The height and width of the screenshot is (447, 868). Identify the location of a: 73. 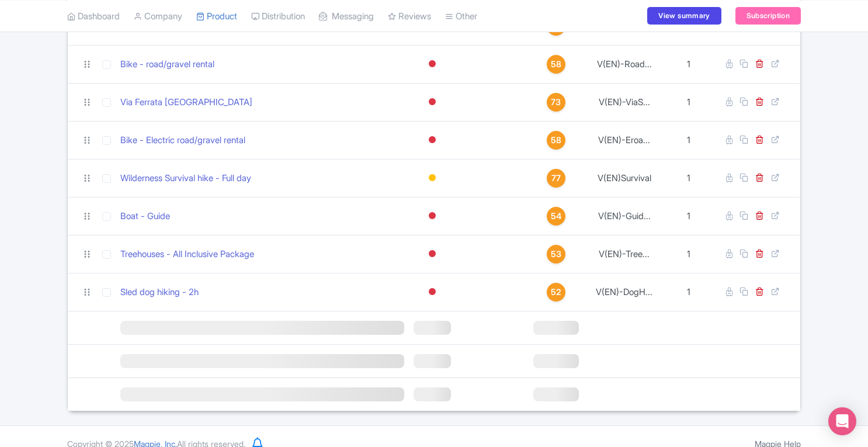
(556, 102).